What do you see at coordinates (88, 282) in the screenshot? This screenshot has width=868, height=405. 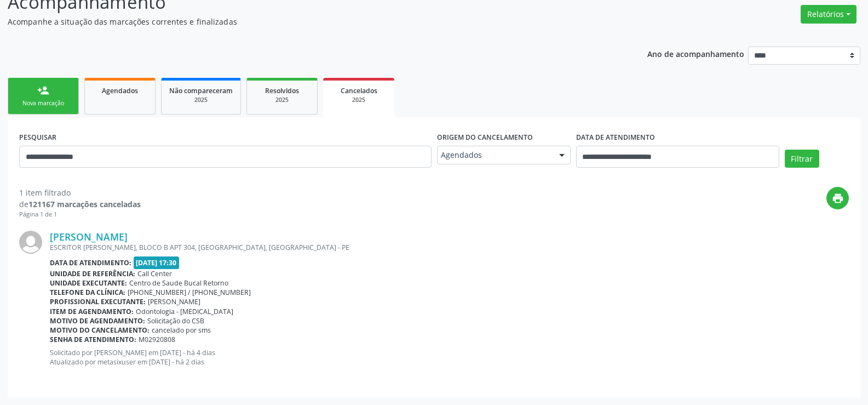 I see `b: Unidade executante:` at bounding box center [88, 282].